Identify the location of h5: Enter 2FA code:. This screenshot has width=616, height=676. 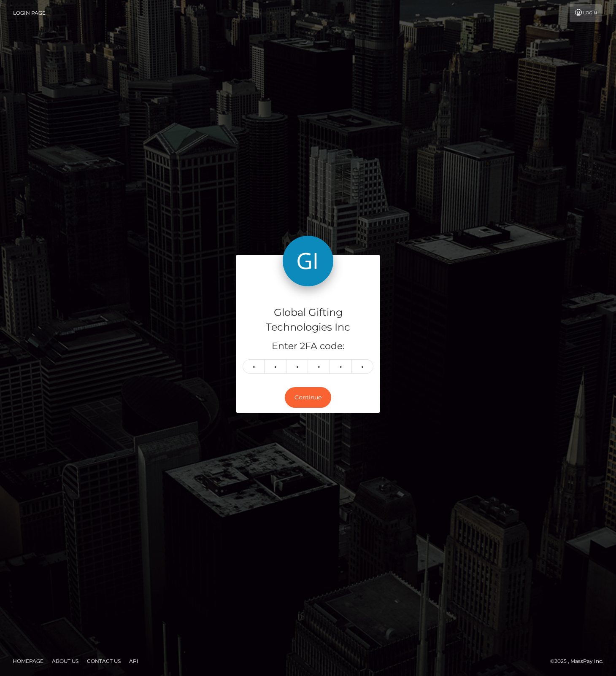
(308, 346).